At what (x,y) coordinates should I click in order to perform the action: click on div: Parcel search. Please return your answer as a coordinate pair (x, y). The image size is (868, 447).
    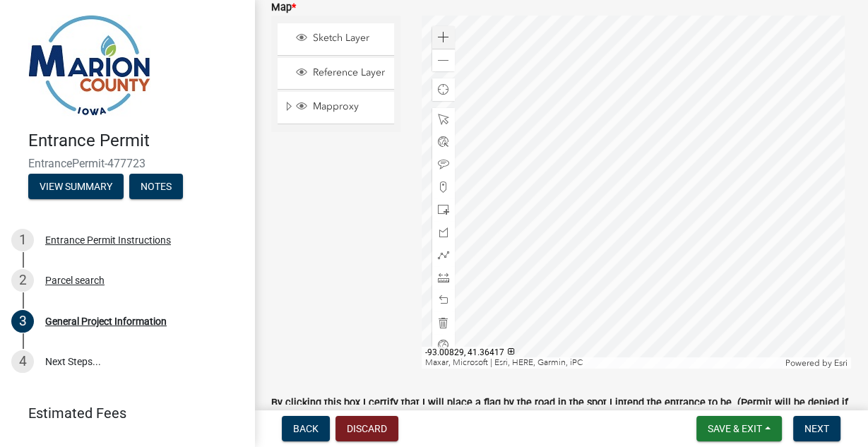
    Looking at the image, I should click on (75, 280).